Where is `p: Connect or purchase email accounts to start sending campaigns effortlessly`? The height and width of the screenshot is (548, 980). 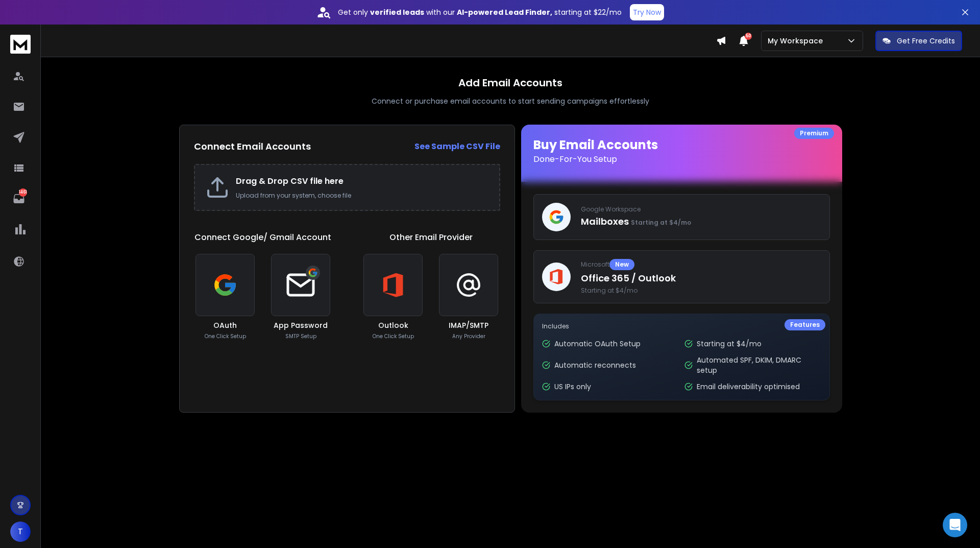
p: Connect or purchase email accounts to start sending campaigns effortlessly is located at coordinates (510, 102).